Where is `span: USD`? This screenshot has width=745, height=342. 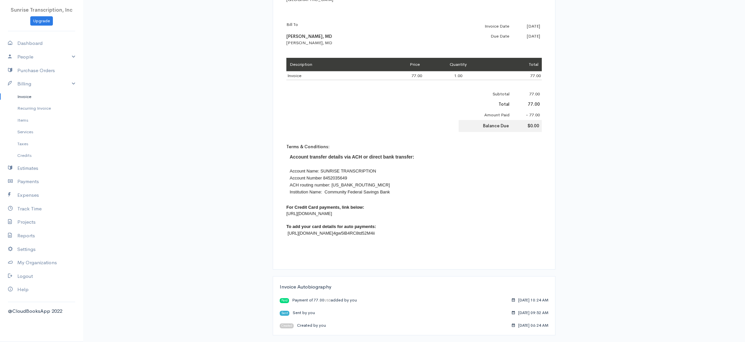 span: USD is located at coordinates (327, 301).